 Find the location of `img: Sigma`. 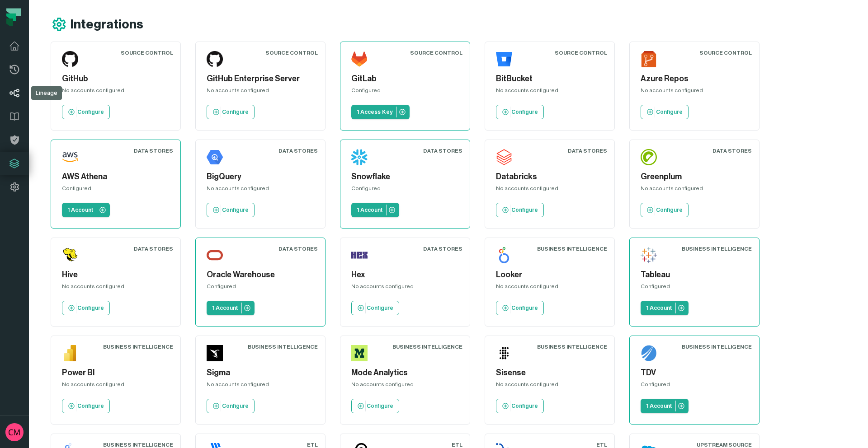

img: Sigma is located at coordinates (215, 353).